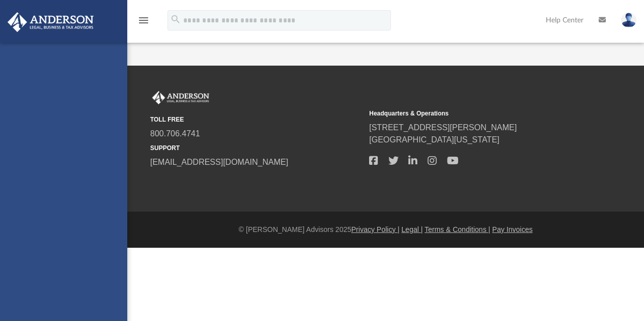 The image size is (644, 321). What do you see at coordinates (176, 19) in the screenshot?
I see `i: search` at bounding box center [176, 19].